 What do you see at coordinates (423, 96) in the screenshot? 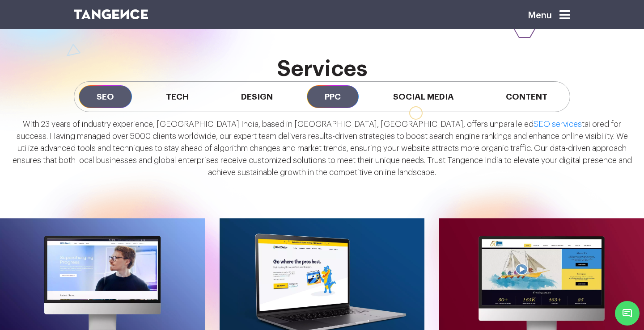
I see `span: Social Media` at bounding box center [423, 96].